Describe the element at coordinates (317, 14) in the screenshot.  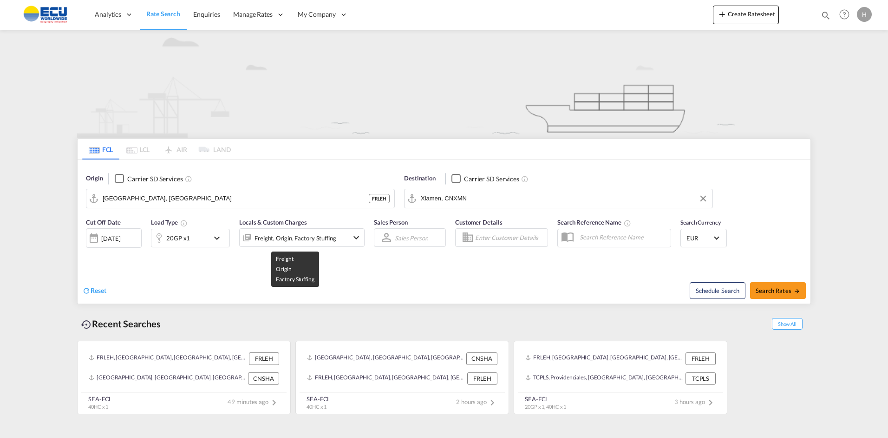
I see `span: My Company` at that location.